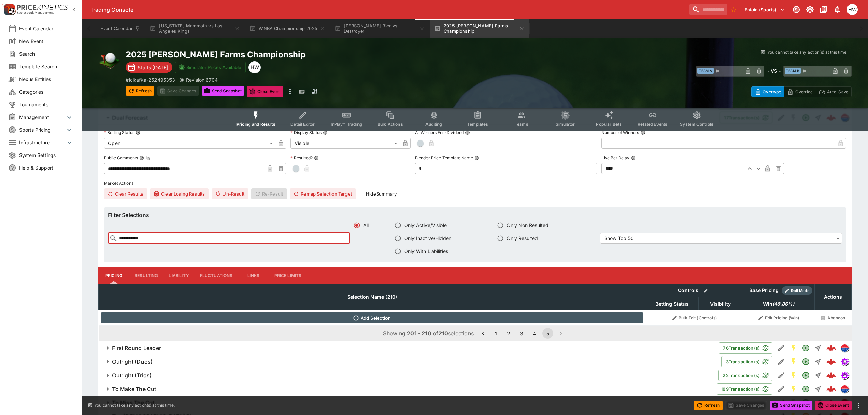  What do you see at coordinates (837, 10) in the screenshot?
I see `button: Notifications` at bounding box center [837, 10].